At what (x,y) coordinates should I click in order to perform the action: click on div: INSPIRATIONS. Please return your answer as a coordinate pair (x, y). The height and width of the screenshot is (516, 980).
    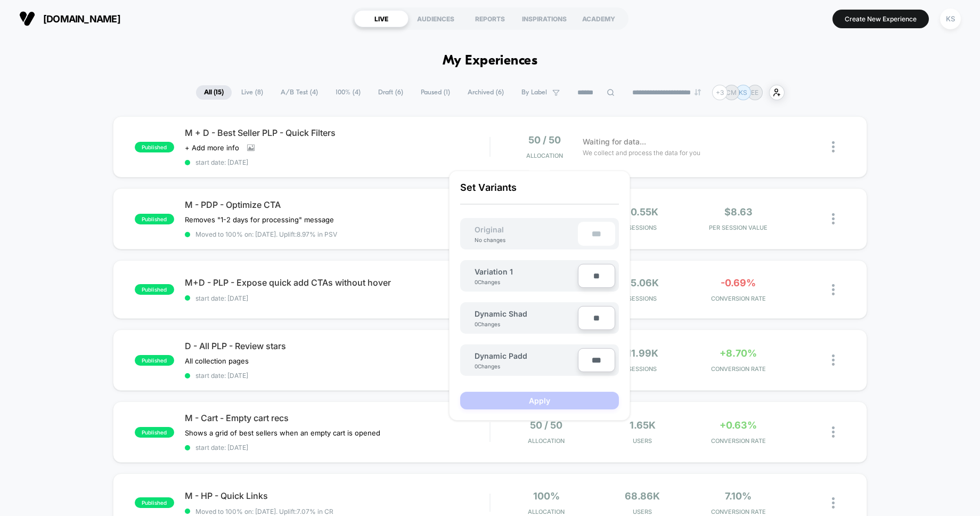
    Looking at the image, I should click on (545, 18).